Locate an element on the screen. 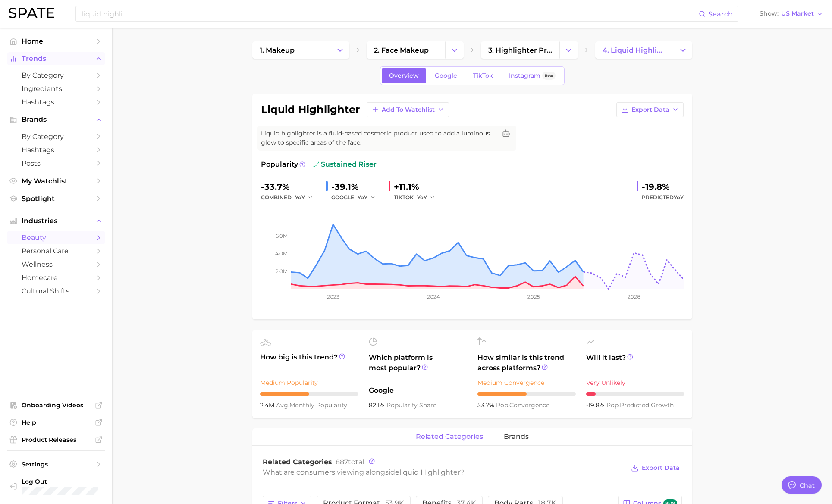  span: TikTok is located at coordinates (483, 75).